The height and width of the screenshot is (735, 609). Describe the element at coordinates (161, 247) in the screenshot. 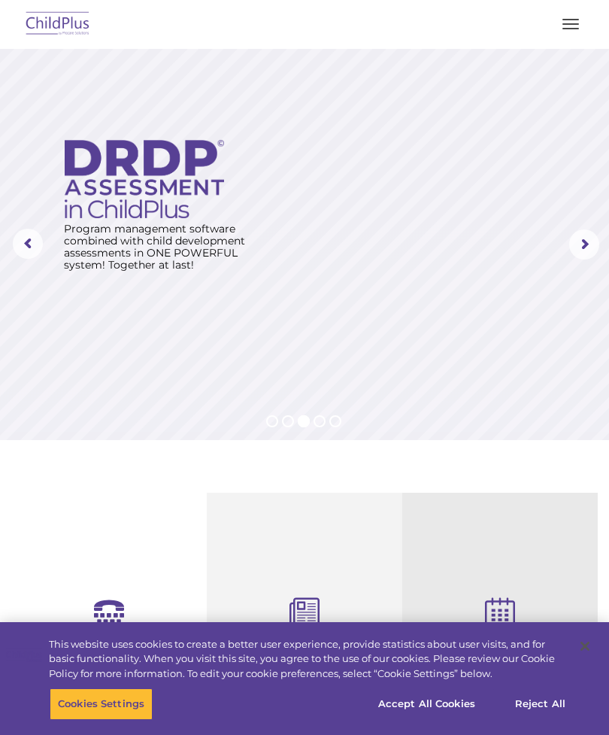

I see `rs-layer: Program management software combined with child development assessments in ONE POWERFUL system! T...` at that location.